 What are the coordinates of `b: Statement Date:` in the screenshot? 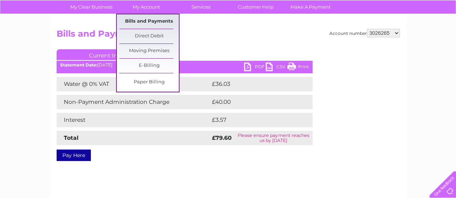 It's located at (79, 65).